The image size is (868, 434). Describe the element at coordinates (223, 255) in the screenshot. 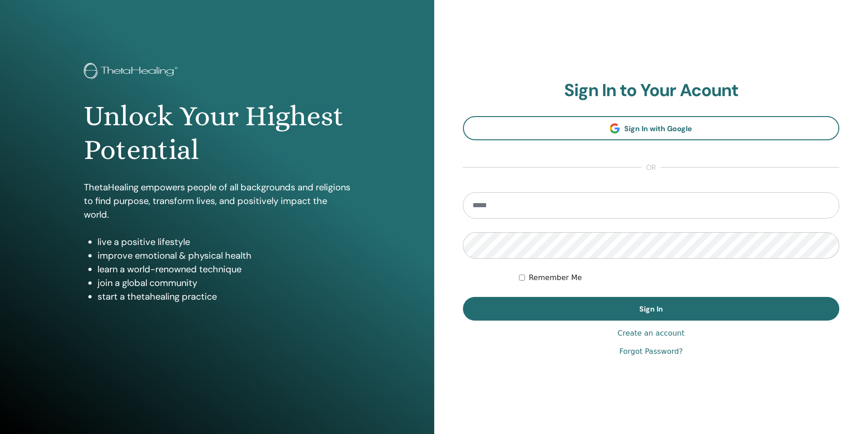

I see `li: improve emotional & physical health` at that location.